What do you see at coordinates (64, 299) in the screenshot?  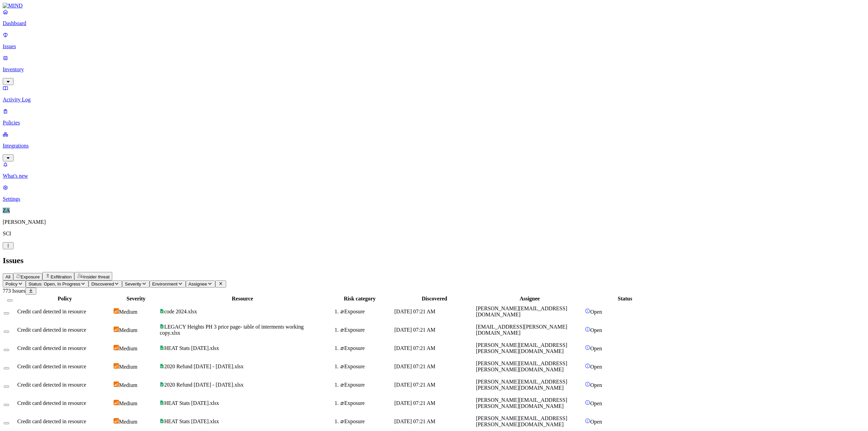 I see `div: Policy` at bounding box center [64, 299].